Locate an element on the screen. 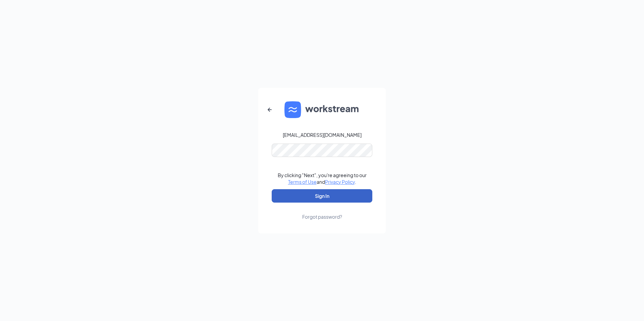 This screenshot has width=644, height=321. button: ArrowLeftNew is located at coordinates (270, 110).